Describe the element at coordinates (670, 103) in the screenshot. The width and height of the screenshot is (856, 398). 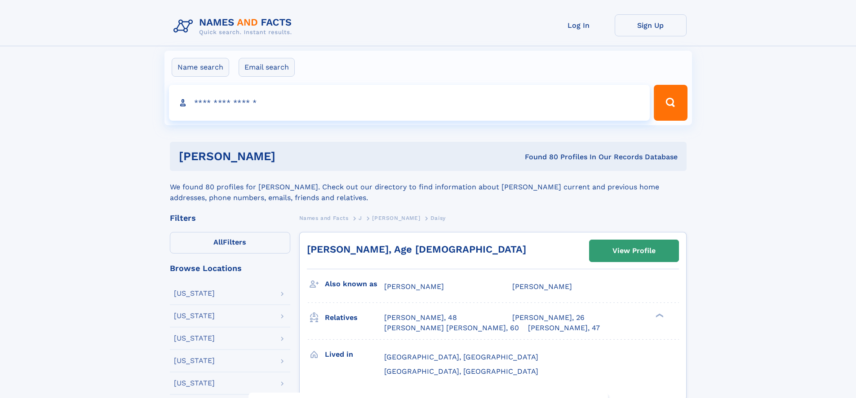
I see `button: Search Button` at that location.